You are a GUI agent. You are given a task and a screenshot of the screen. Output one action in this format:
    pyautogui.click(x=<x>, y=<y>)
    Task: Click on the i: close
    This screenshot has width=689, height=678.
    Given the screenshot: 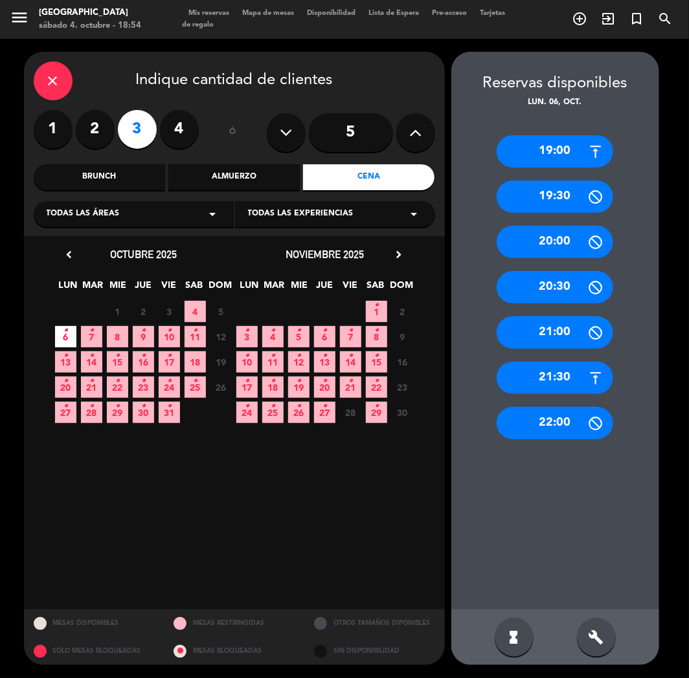 What is the action you would take?
    pyautogui.click(x=53, y=81)
    